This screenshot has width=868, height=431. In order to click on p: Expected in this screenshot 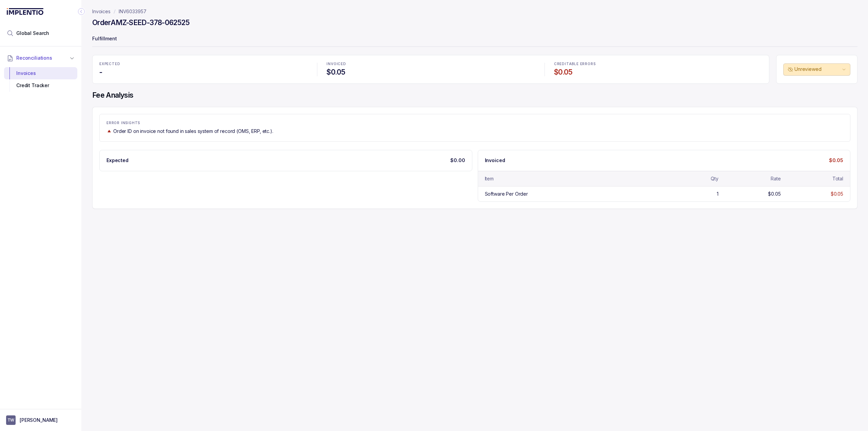, I will do `click(117, 160)`.